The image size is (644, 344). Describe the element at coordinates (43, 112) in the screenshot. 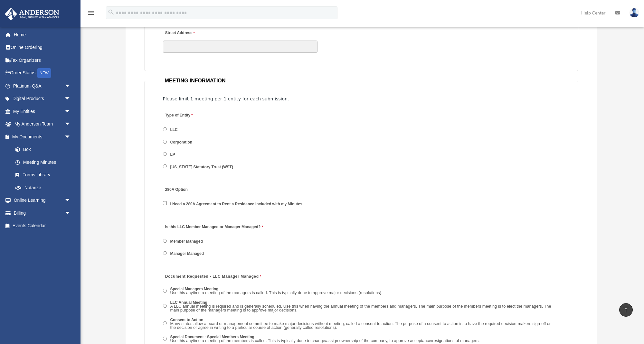

I see `a: My Entitiesarrow_drop_down` at that location.